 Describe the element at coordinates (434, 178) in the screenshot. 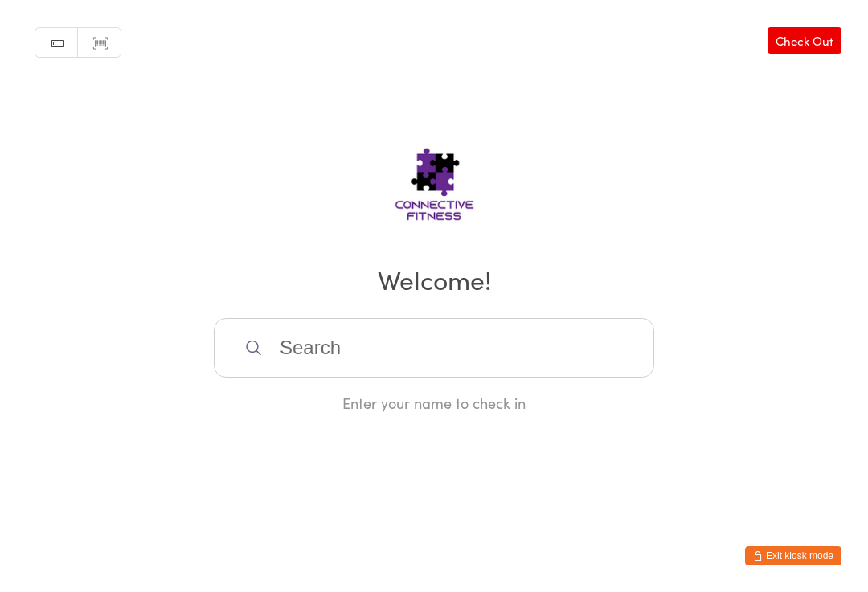

I see `img: Connective Fitness` at that location.